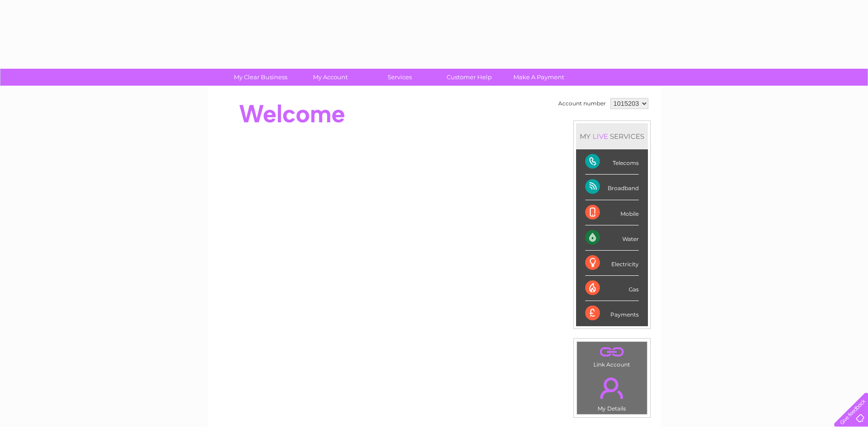 The height and width of the screenshot is (427, 868). Describe the element at coordinates (612, 288) in the screenshot. I see `div: Gas` at that location.